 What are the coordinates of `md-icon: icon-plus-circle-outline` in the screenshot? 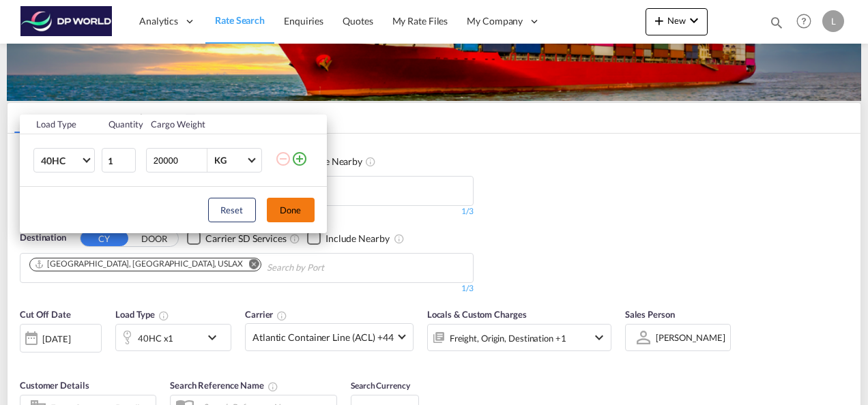 It's located at (300, 159).